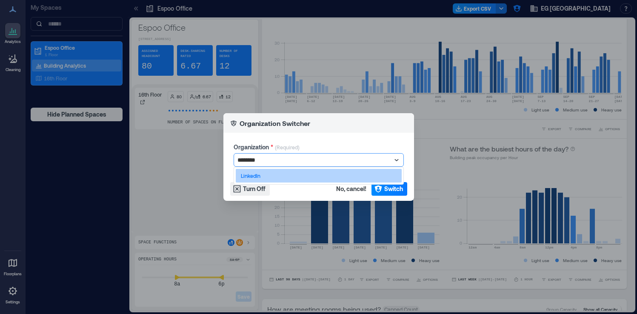 This screenshot has width=637, height=314. Describe the element at coordinates (253, 147) in the screenshot. I see `label: Organization` at that location.